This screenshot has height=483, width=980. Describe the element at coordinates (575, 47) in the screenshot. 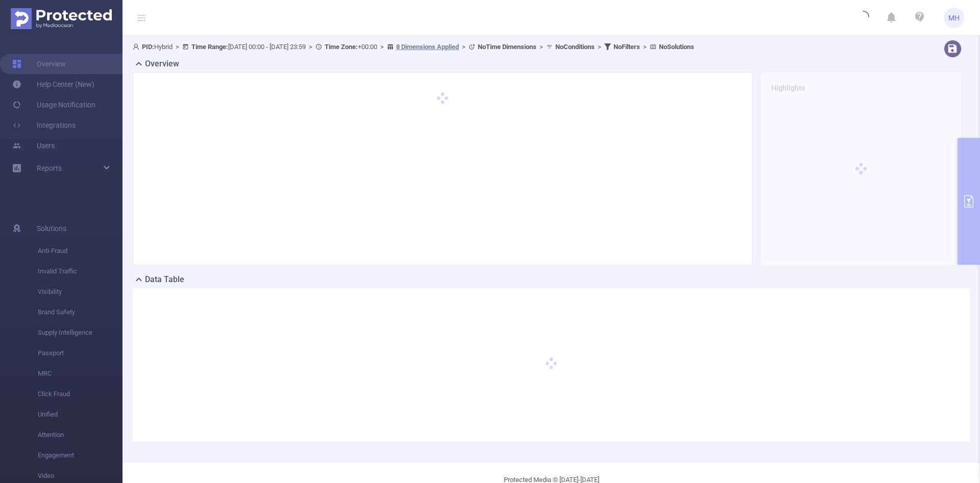

I see `b: No Conditions` at that location.